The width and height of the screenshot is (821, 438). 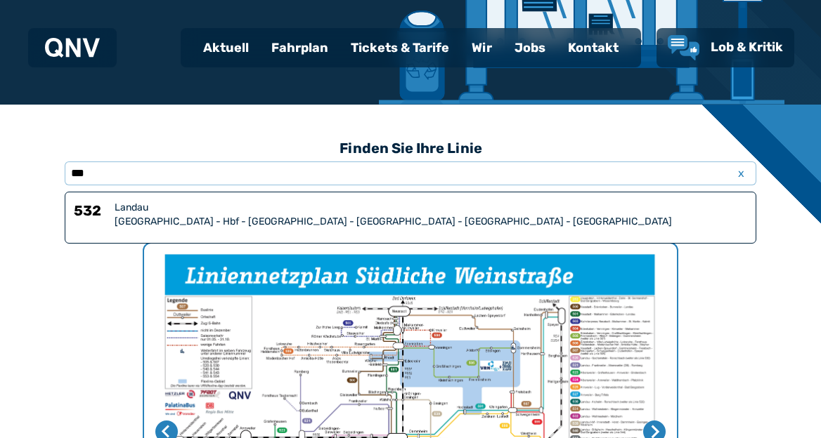 I want to click on div: Jobs, so click(x=530, y=48).